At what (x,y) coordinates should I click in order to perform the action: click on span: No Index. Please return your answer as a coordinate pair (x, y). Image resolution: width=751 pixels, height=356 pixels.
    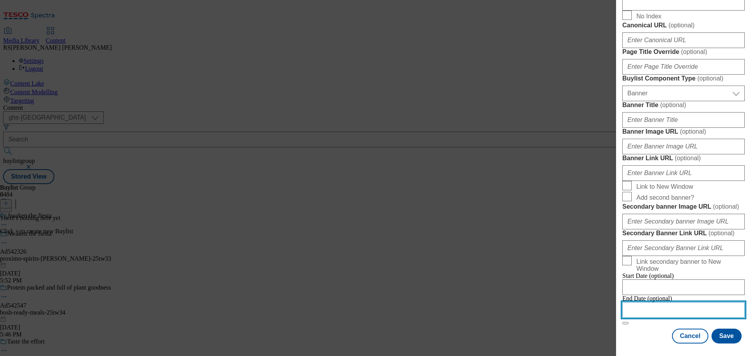
    Looking at the image, I should click on (649, 16).